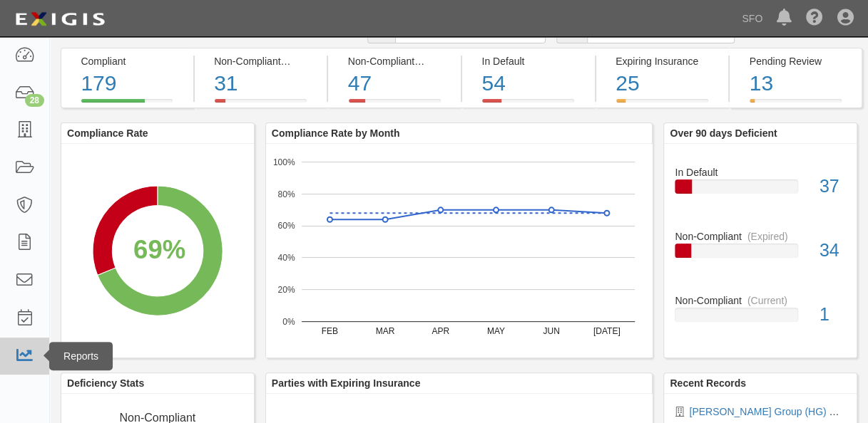 Image resolution: width=868 pixels, height=423 pixels. Describe the element at coordinates (286, 194) in the screenshot. I see `text: 80%` at that location.